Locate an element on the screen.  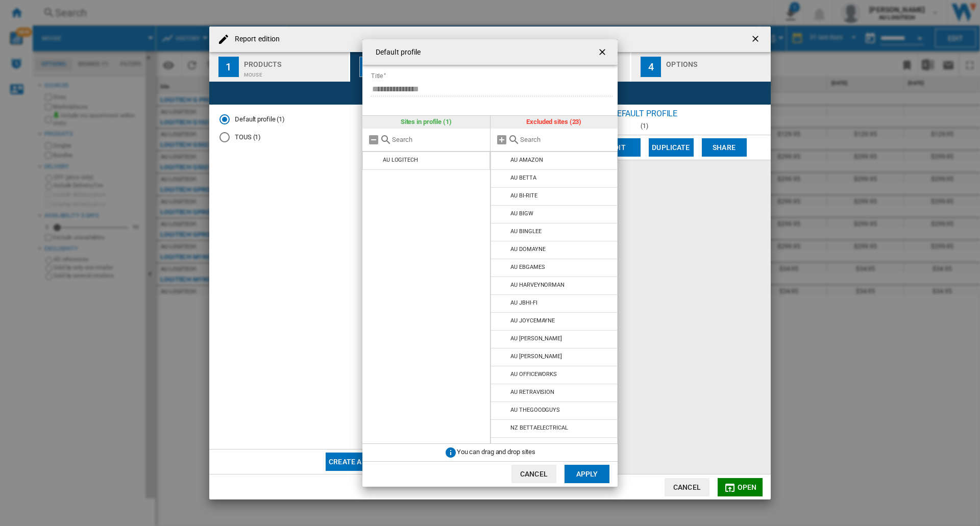
div: AU DOMAYNE is located at coordinates (528, 249).